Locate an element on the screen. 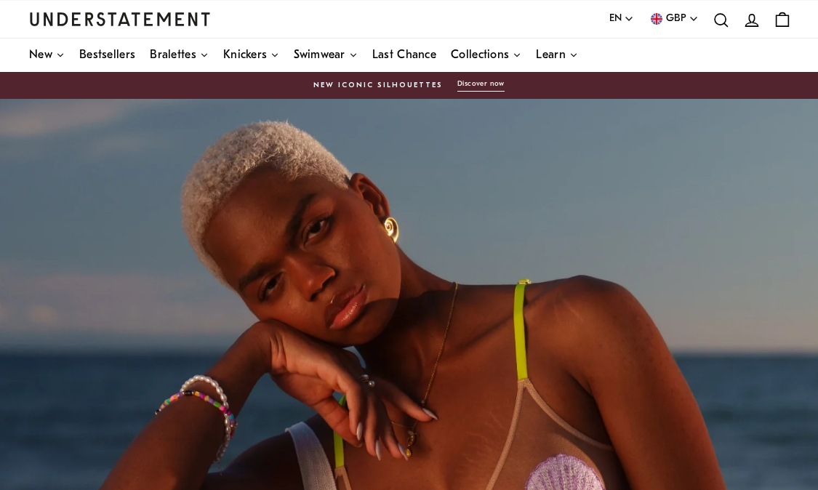 The width and height of the screenshot is (818, 490). span: New is located at coordinates (41, 55).